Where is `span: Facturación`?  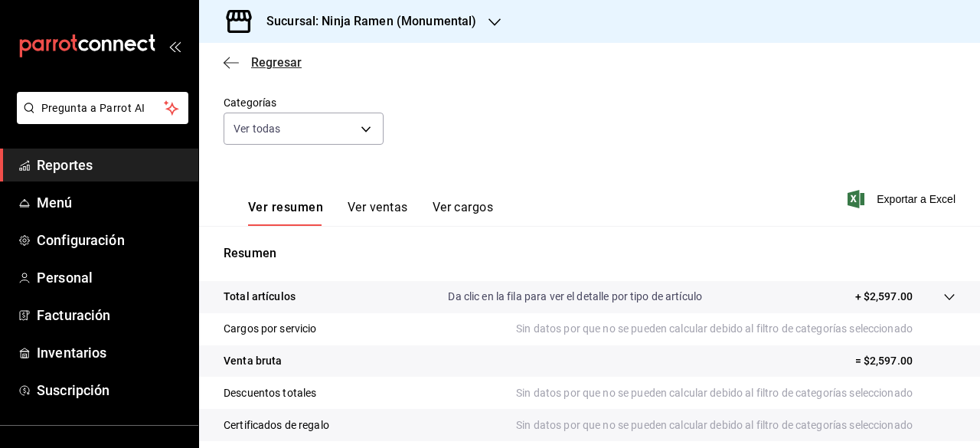
span: Facturación is located at coordinates (111, 314).